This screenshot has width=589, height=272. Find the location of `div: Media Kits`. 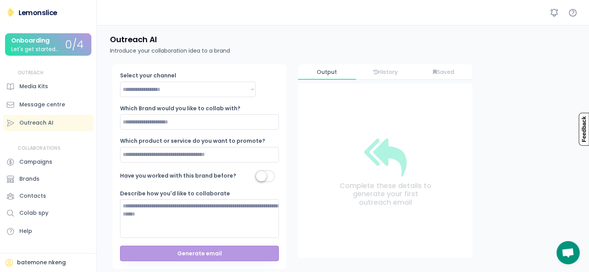

div: Media Kits is located at coordinates (34, 86).